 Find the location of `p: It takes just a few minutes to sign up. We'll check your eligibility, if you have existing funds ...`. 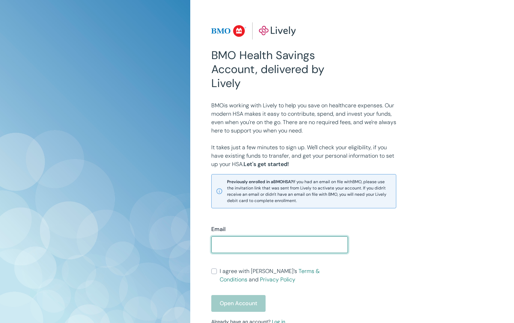

p: It takes just a few minutes to sign up. We'll check your eligibility, if you have existing funds ... is located at coordinates (304, 156).